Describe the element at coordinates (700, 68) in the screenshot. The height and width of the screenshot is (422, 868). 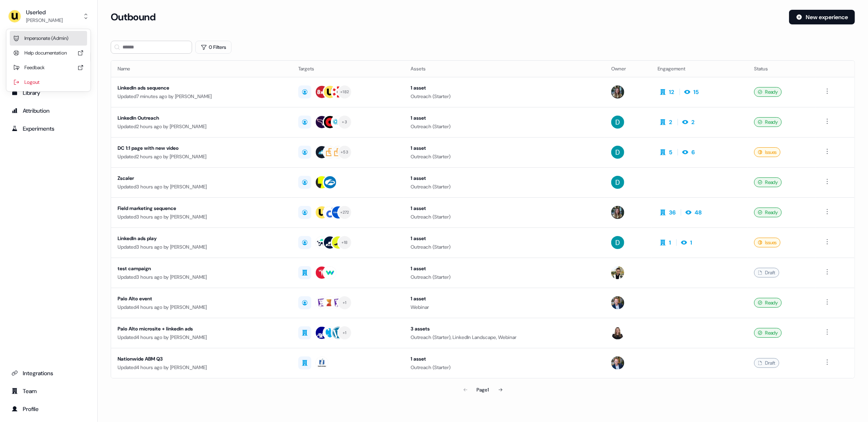
I see `th: Engagement` at that location.